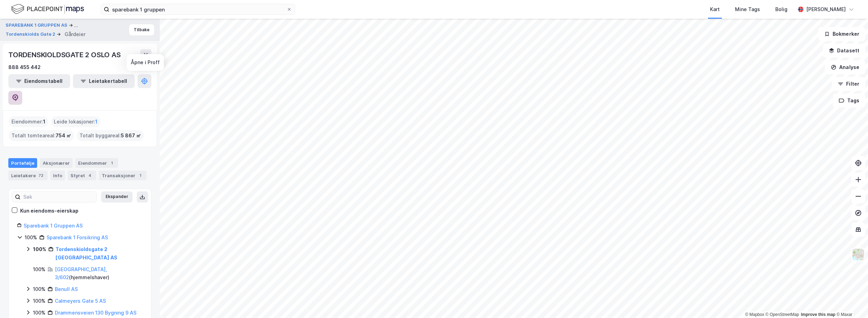 This screenshot has width=868, height=318. I want to click on a: Sparebank 1 Gruppen AS, so click(53, 226).